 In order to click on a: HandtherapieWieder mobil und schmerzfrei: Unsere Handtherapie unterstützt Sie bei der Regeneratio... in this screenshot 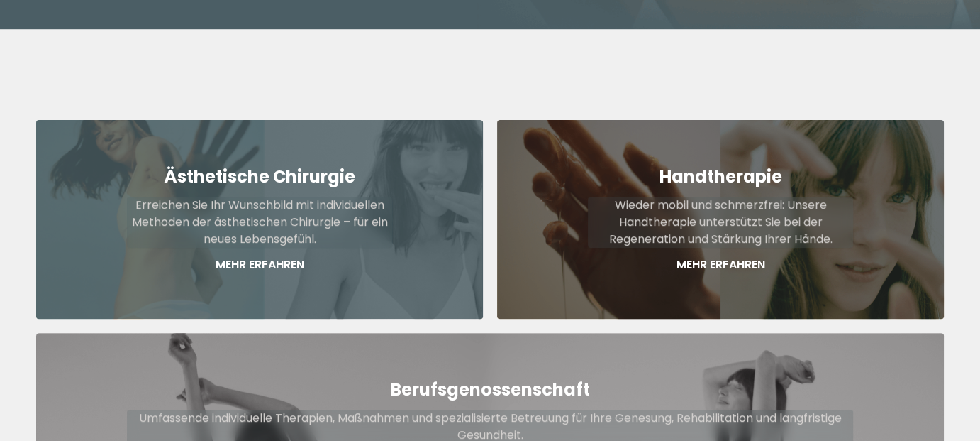, I will do `click(721, 220)`.